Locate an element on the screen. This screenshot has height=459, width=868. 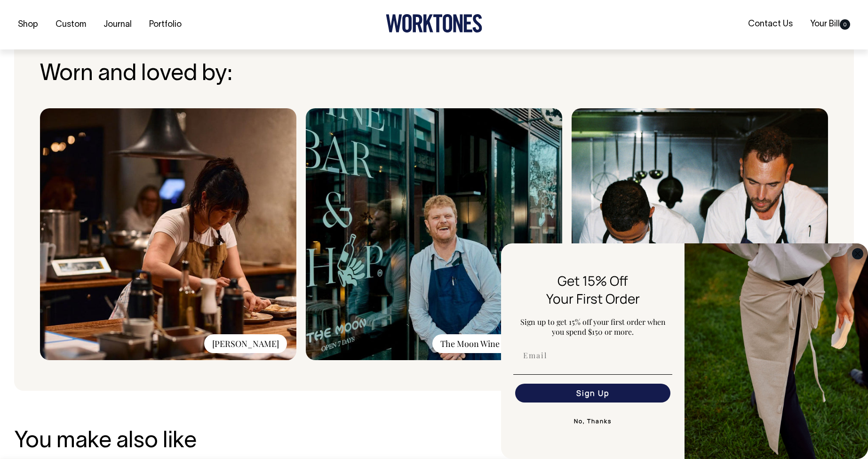
a: Shop is located at coordinates (27, 24).